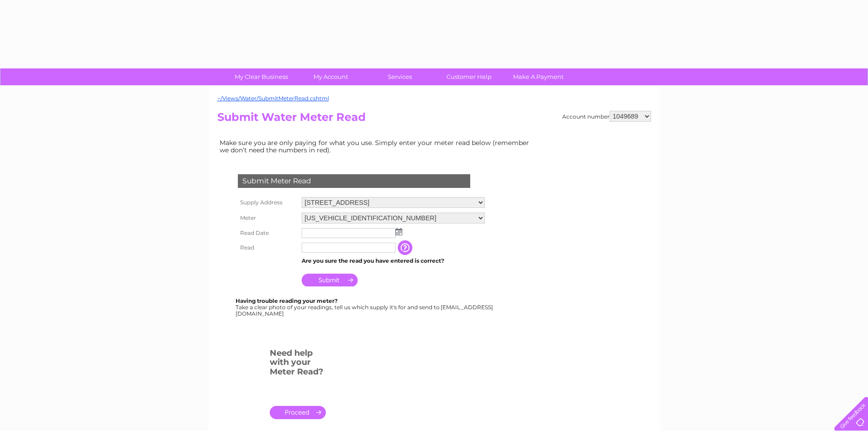  What do you see at coordinates (261, 77) in the screenshot?
I see `a: My Clear Business` at bounding box center [261, 77].